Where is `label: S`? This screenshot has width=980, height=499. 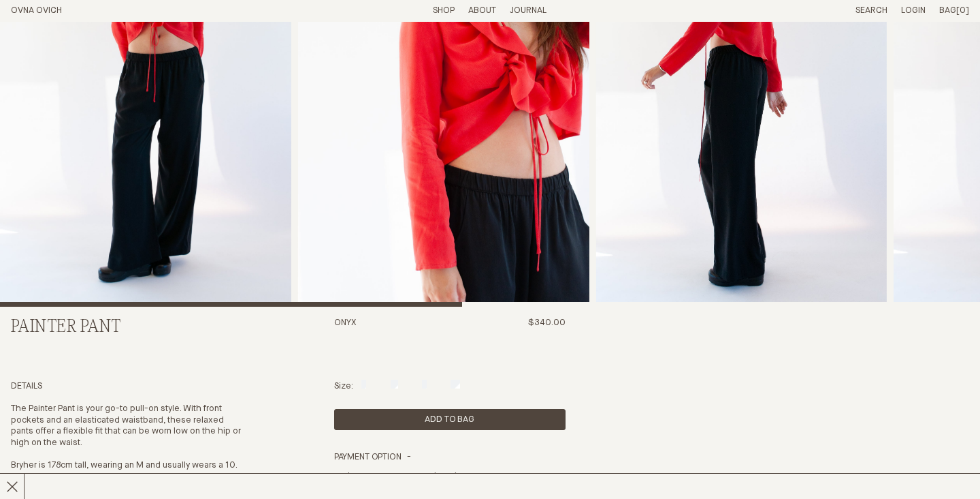
label: S is located at coordinates (364, 385).